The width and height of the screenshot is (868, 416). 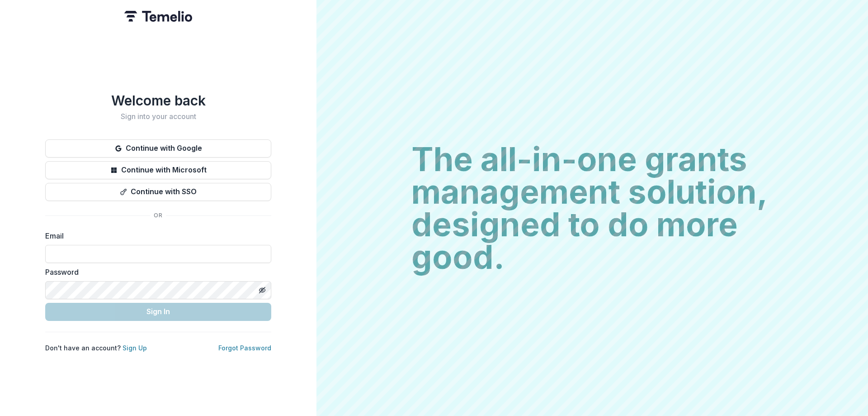 I want to click on button: Sign In, so click(x=158, y=312).